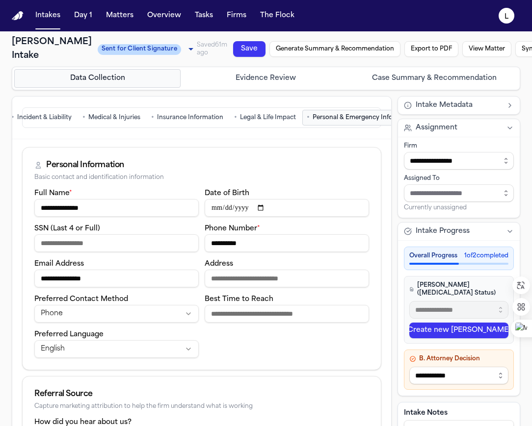 The image size is (532, 426). Describe the element at coordinates (202, 394) in the screenshot. I see `div: Referral Source` at that location.